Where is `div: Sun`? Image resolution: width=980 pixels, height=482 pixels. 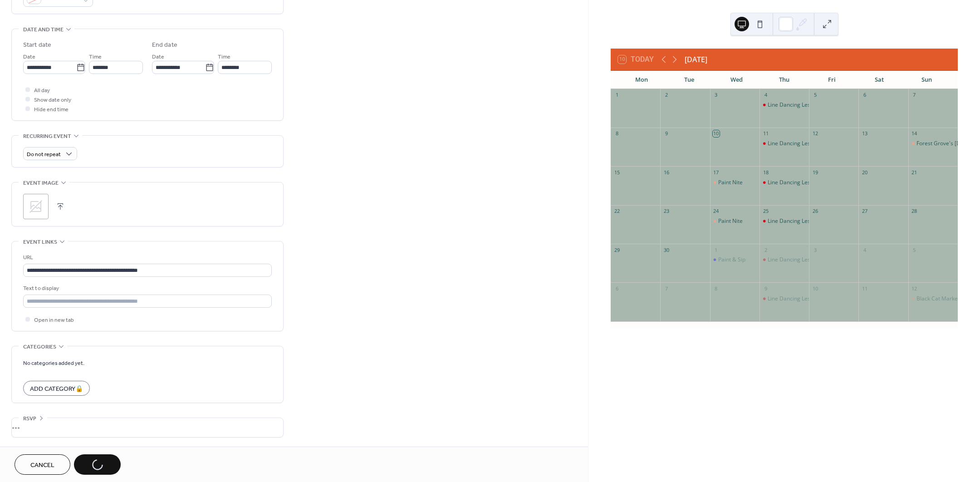
div: Sun is located at coordinates (927, 80).